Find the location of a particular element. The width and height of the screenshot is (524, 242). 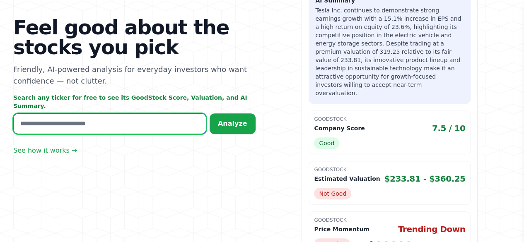

span: Analyze is located at coordinates (232, 123).